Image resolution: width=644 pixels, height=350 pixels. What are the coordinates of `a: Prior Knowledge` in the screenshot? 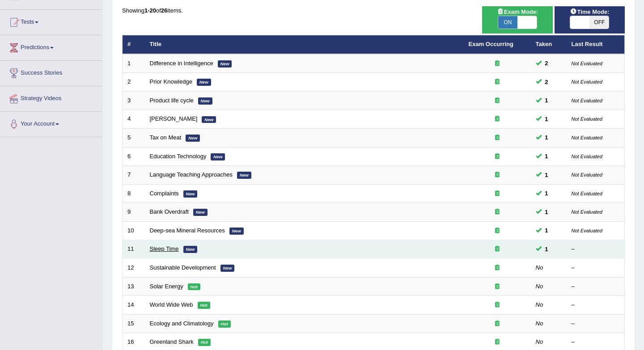 It's located at (171, 82).